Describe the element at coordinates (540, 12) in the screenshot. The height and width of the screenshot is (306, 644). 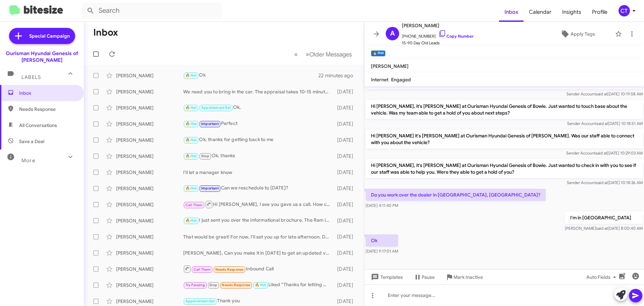
I see `span: Calendar` at that location.